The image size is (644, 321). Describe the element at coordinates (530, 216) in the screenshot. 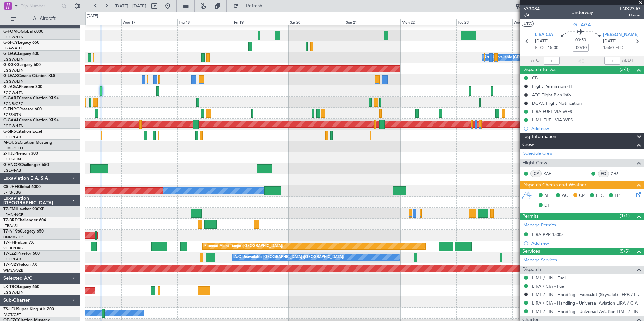

I see `span: Permits` at that location.